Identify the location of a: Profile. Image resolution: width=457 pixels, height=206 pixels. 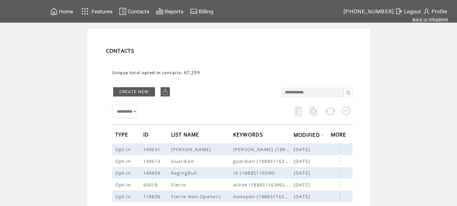
(435, 11).